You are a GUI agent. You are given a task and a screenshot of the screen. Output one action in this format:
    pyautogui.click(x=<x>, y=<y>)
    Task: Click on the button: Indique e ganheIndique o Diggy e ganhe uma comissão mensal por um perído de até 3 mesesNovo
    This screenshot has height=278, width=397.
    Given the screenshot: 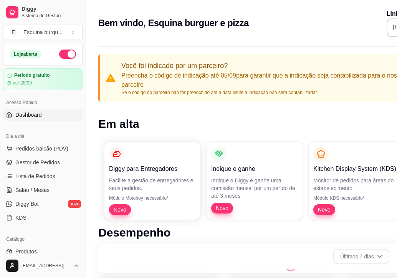 What is the action you would take?
    pyautogui.click(x=254, y=180)
    